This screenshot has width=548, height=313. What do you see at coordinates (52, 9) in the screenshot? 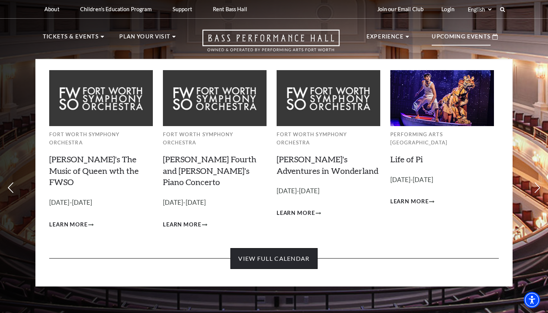
I see `p: About` at bounding box center [52, 9].